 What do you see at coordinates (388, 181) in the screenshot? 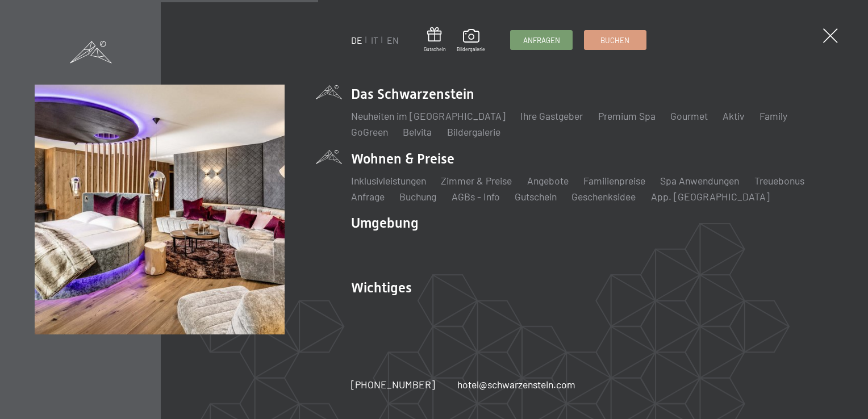
I see `a: Inklusivleistungen` at bounding box center [388, 181].